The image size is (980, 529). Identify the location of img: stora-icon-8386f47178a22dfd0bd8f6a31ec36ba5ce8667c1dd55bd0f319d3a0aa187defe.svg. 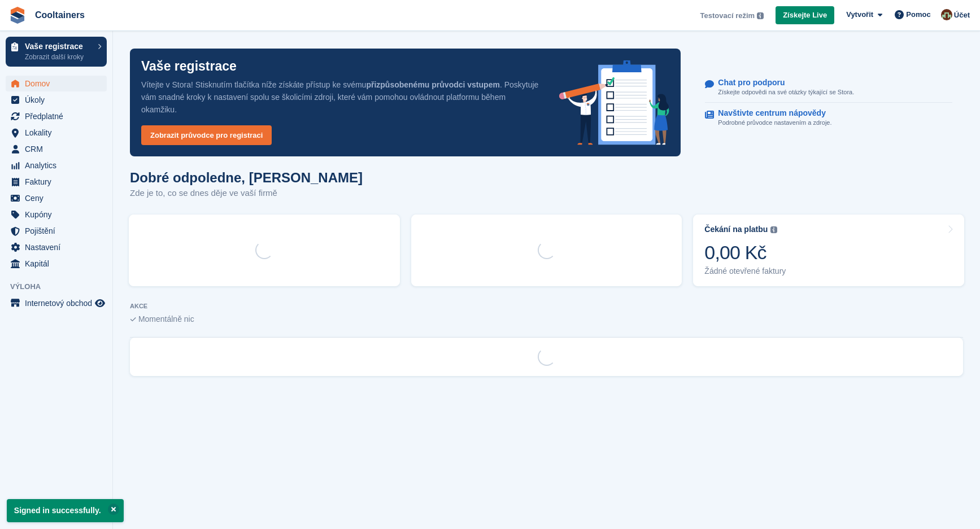
(18, 16).